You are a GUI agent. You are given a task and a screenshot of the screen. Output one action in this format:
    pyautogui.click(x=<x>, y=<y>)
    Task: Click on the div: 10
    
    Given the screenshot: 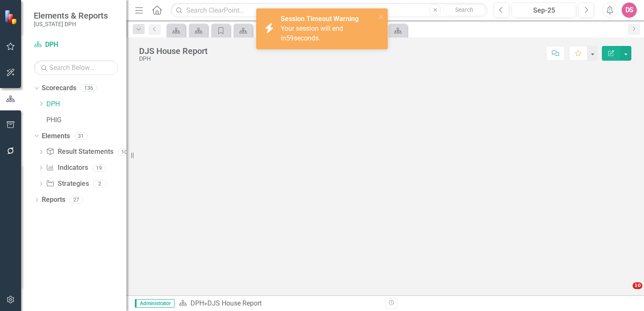 What is the action you would take?
    pyautogui.click(x=124, y=152)
    